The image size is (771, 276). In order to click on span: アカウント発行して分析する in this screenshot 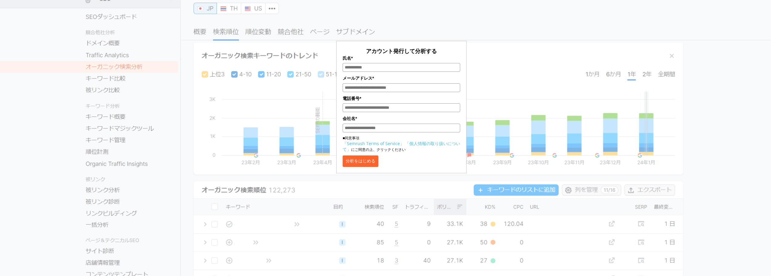, I will do `click(401, 51)`.